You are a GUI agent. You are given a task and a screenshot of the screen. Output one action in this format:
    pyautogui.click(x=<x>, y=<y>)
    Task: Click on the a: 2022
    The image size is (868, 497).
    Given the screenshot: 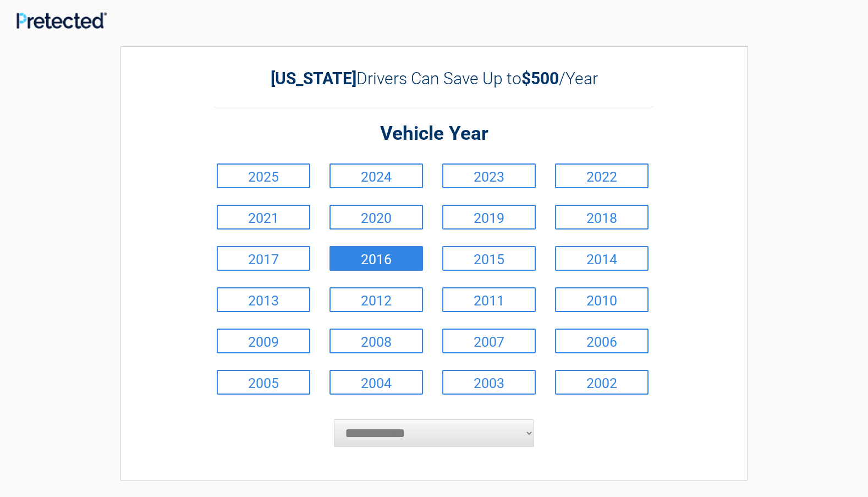 What is the action you would take?
    pyautogui.click(x=602, y=175)
    